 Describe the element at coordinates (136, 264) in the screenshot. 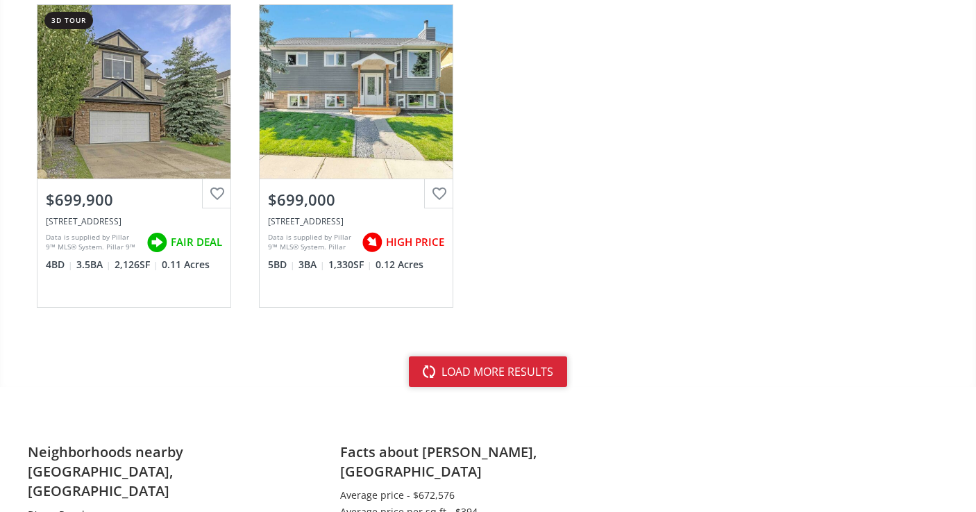

I see `span: 2,126 SF` at that location.